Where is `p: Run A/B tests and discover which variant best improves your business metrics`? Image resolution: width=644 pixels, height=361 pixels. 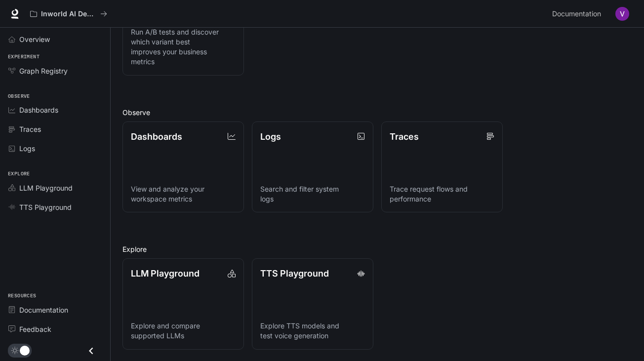
p: Run A/B tests and discover which variant best improves your business metrics is located at coordinates (183, 47).